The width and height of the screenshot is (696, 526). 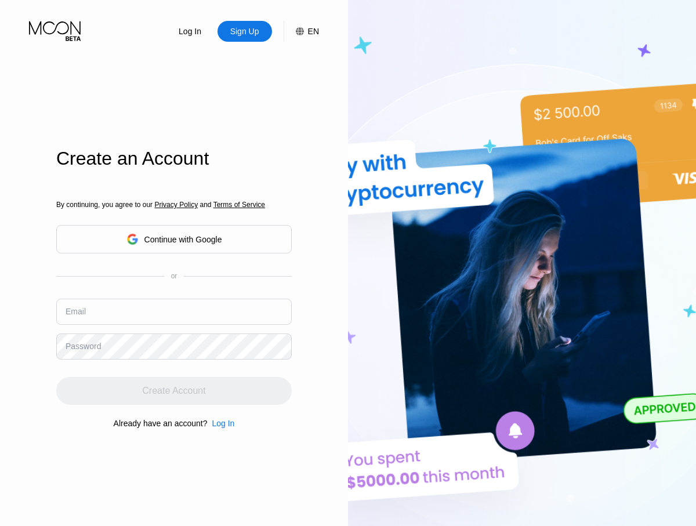 I want to click on span: Terms of Service, so click(x=239, y=205).